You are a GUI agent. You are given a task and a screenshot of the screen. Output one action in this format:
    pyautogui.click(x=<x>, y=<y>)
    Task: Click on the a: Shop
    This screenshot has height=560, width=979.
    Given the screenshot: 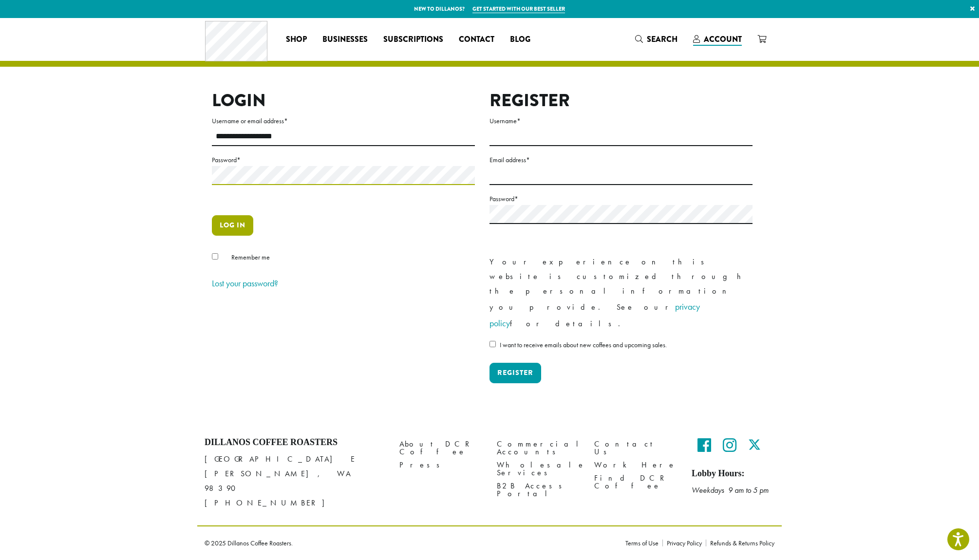 What is the action you would take?
    pyautogui.click(x=297, y=39)
    